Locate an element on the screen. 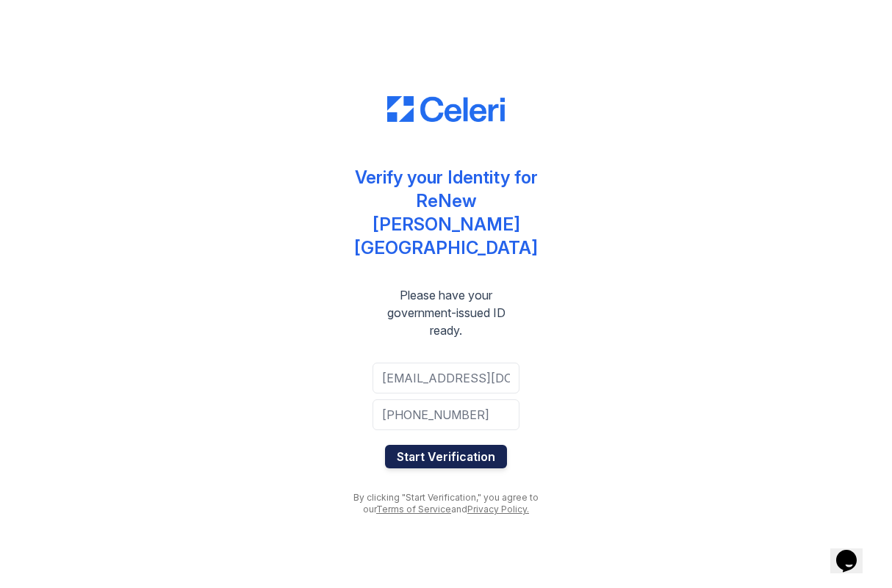  a: Privacy Policy. is located at coordinates (498, 509).